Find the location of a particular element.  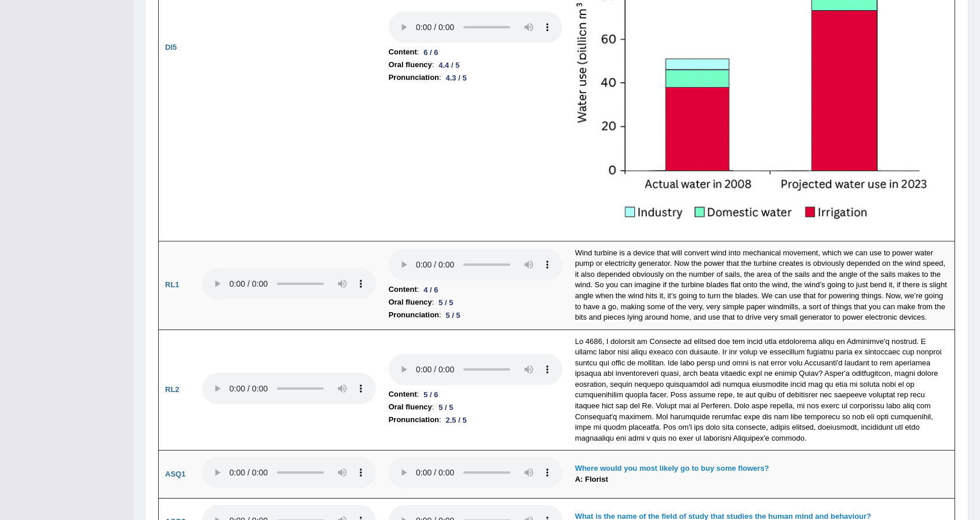

div: 4.4 / 5 is located at coordinates (449, 65).